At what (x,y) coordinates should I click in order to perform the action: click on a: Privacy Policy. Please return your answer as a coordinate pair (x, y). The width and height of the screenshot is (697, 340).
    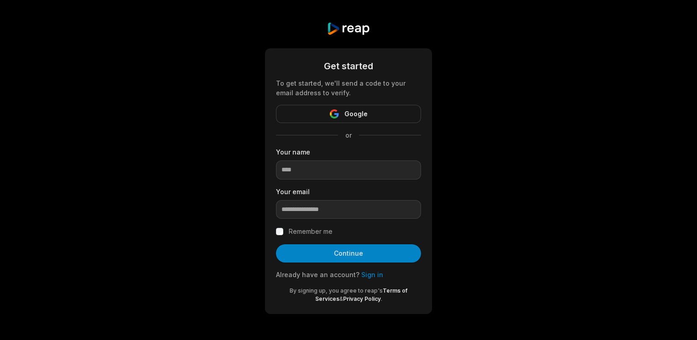
    Looking at the image, I should click on (362, 299).